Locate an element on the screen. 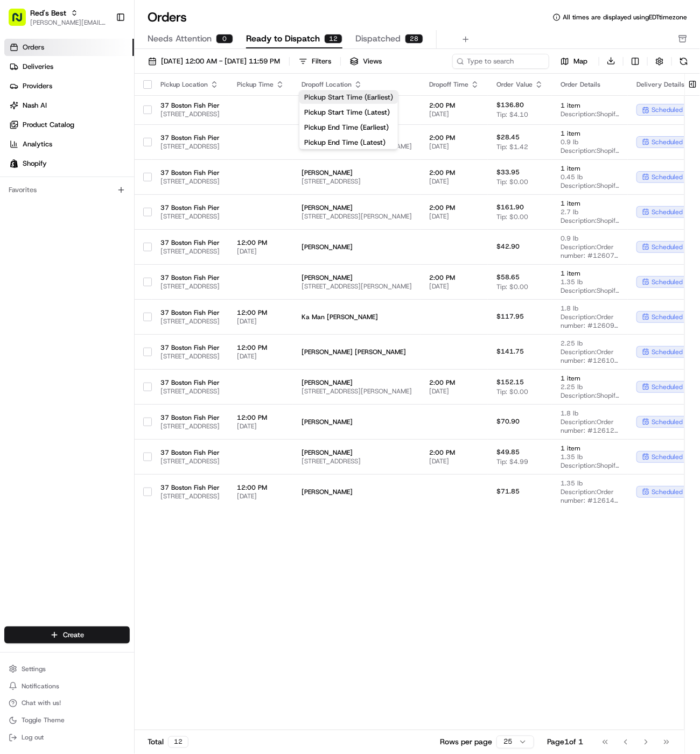  div: Past conversations is located at coordinates (42, 145).